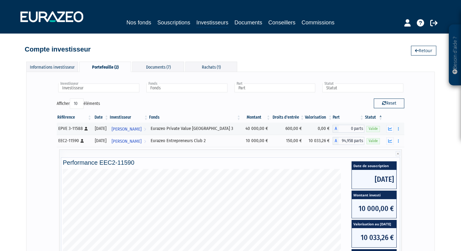 This screenshot has width=461, height=251. I want to click on th: Référence : activer pour trier la colonne par ordre croissant, so click(74, 117).